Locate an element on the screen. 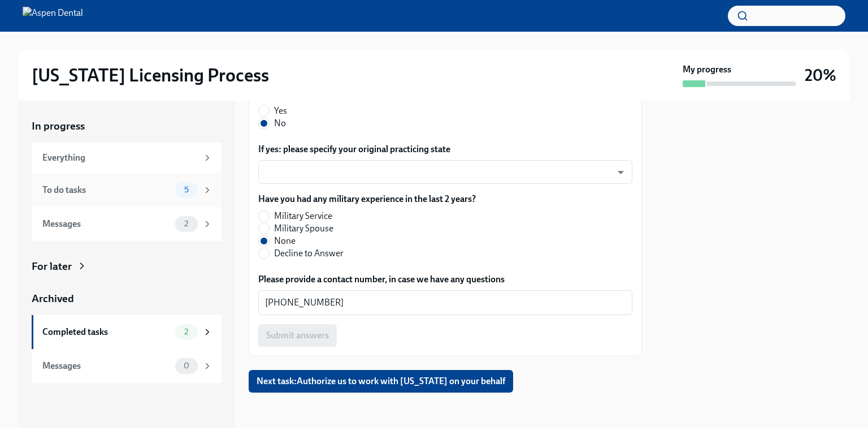 The width and height of the screenshot is (868, 439). a: Archived is located at coordinates (127, 299).